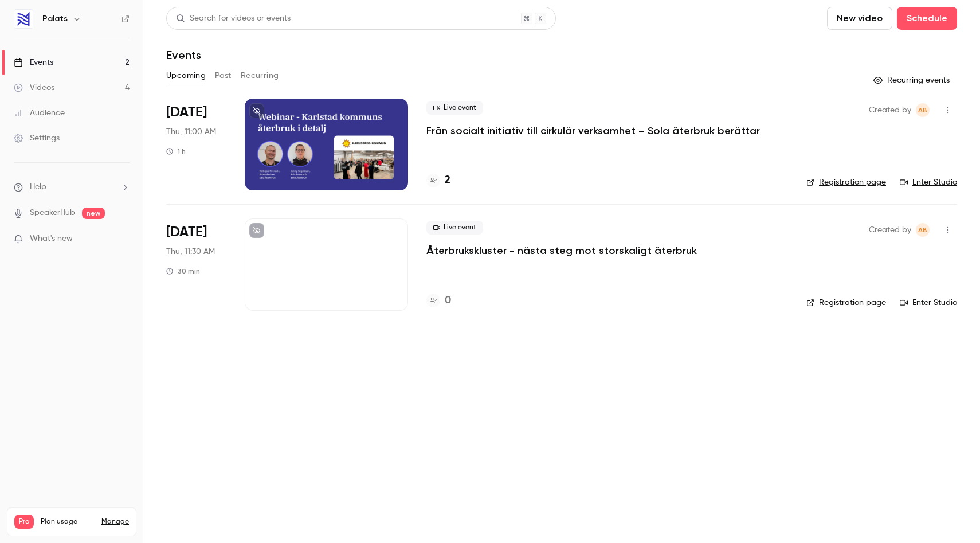 The image size is (980, 543). What do you see at coordinates (52, 213) in the screenshot?
I see `a: SpeakerHub` at bounding box center [52, 213].